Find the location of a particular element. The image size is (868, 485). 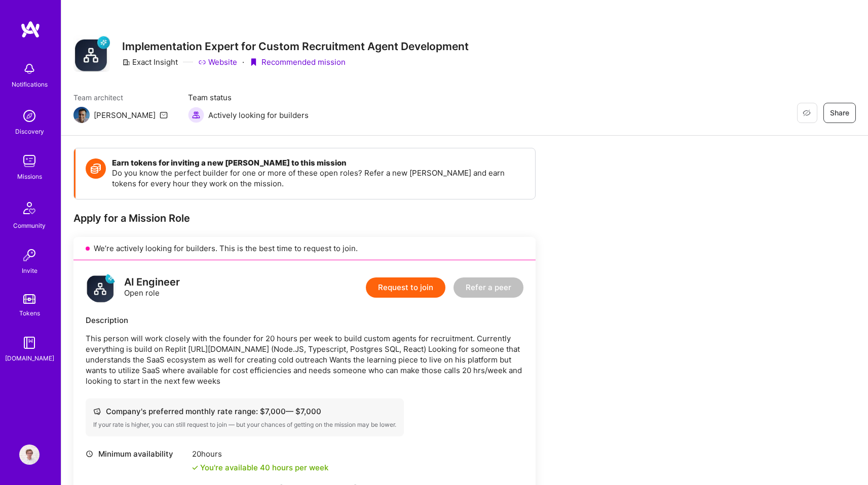

span: Actively looking for builders is located at coordinates (258, 115).